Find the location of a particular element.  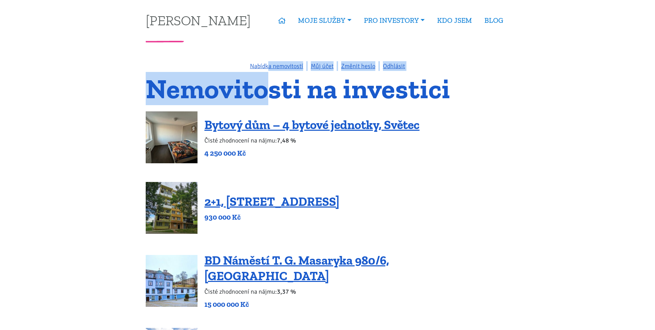

b: 3,37 % is located at coordinates (286, 291).